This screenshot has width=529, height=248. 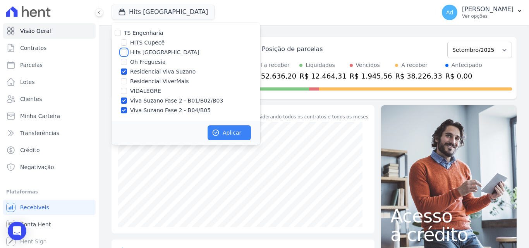 What do you see at coordinates (49, 192) in the screenshot?
I see `div: Plataformas` at bounding box center [49, 192].